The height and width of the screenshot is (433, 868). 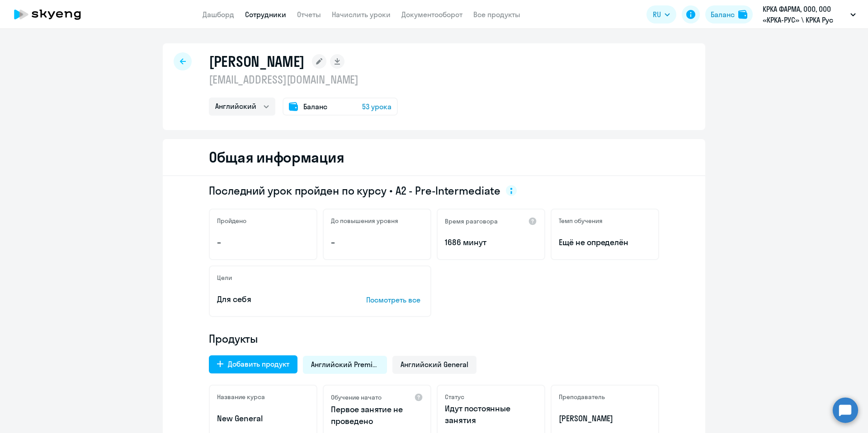 What do you see at coordinates (395, 300) in the screenshot?
I see `p: Посмотреть все` at bounding box center [395, 300].